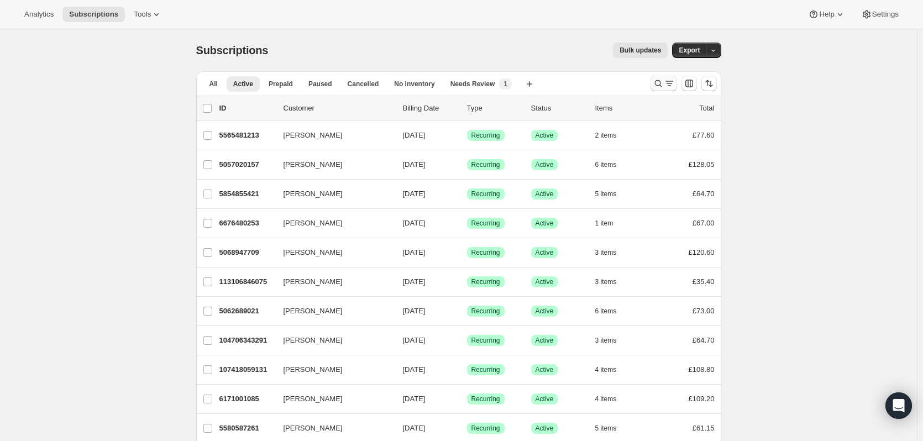 The image size is (923, 441). What do you see at coordinates (247, 311) in the screenshot?
I see `p: 5062689021` at bounding box center [247, 311].